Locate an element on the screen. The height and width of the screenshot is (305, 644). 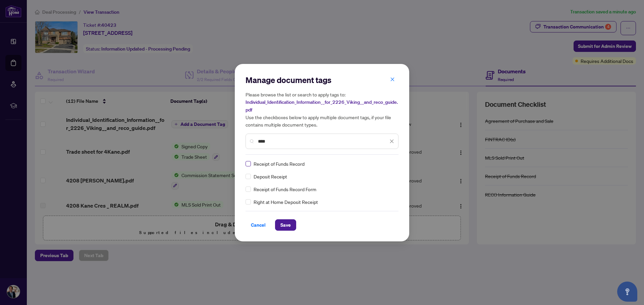
span: Individual_Identification_Information__for_2226_Viking__and_reco_guide.pdf is located at coordinates (322, 106).